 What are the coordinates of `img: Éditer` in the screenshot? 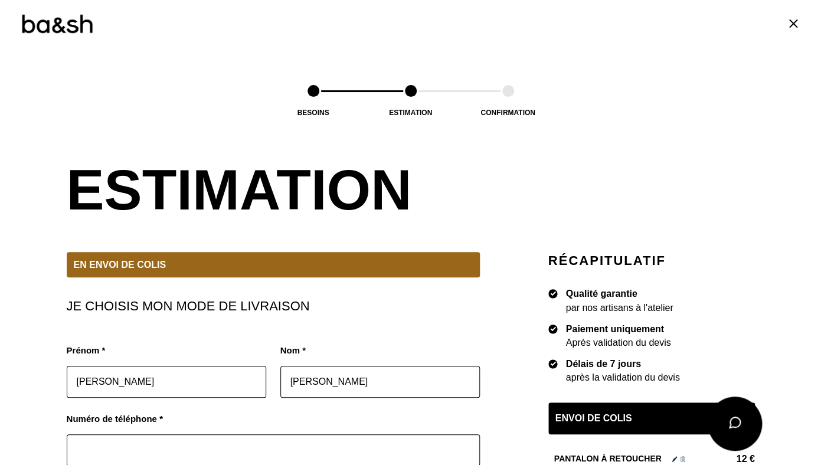 It's located at (674, 459).